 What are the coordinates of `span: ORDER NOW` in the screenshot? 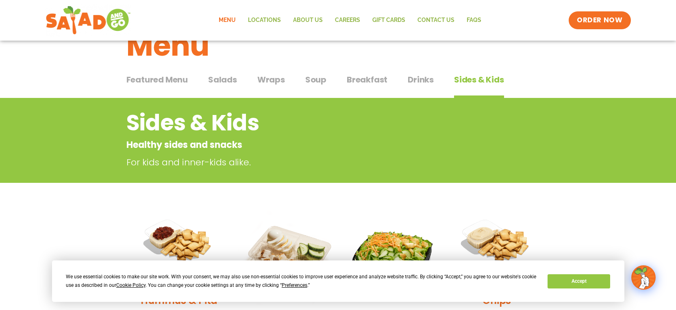 It's located at (599, 20).